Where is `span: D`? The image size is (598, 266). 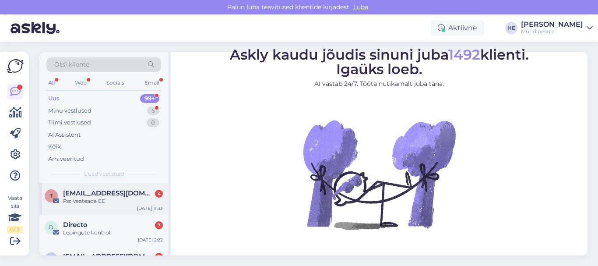 span: D is located at coordinates (51, 227).